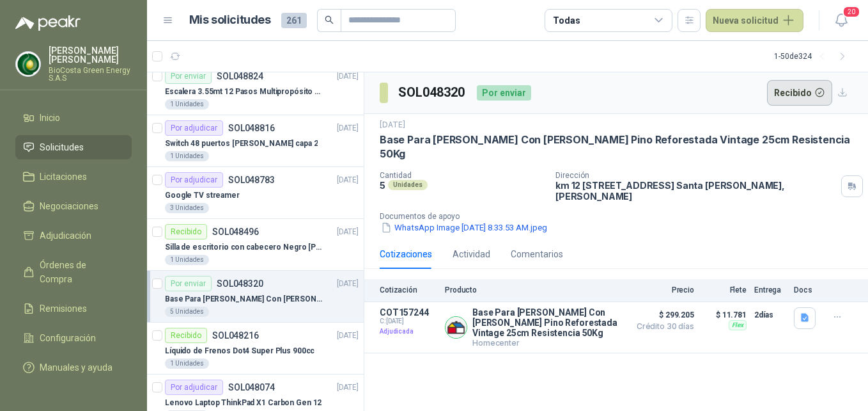 This screenshot has width=868, height=411. I want to click on div: Todas, so click(567, 20).